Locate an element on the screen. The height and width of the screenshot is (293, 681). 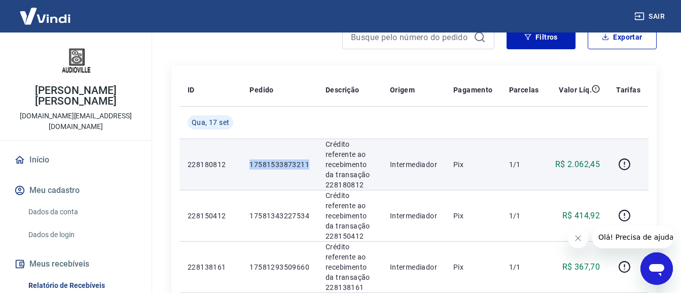
p: Crédito referente ao recebimento da transação 228150412 is located at coordinates (350, 216).